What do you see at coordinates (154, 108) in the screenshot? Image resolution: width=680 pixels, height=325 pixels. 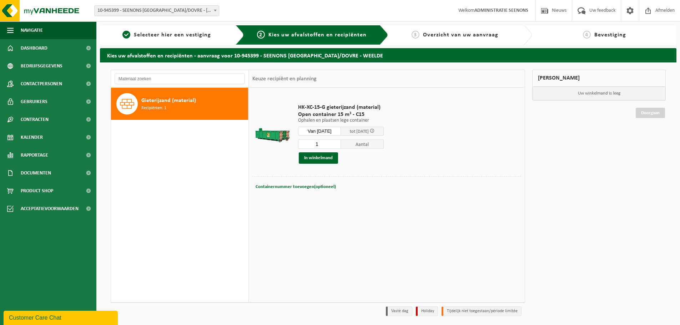 I see `span: Recipiënten: 1` at bounding box center [154, 108].